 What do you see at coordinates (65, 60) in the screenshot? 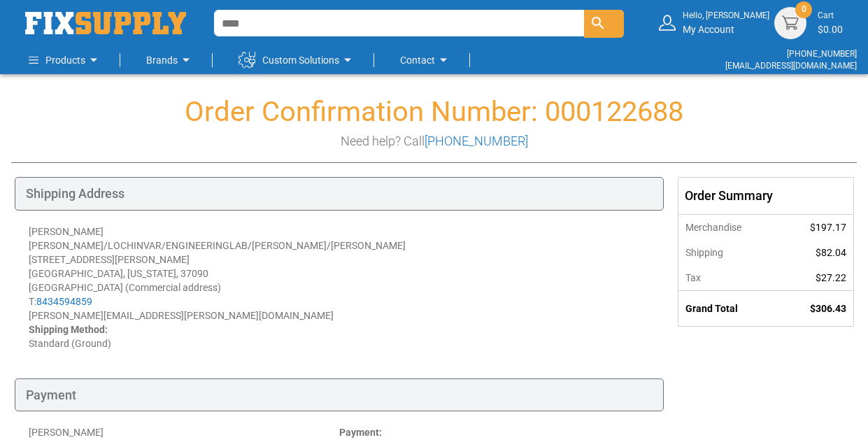
I see `a: Products` at bounding box center [65, 60].